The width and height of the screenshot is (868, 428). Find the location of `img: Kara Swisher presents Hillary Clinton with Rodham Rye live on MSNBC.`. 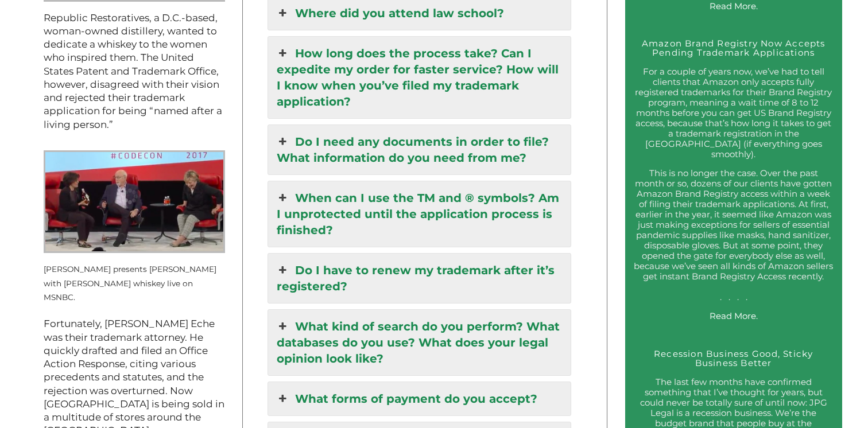

img: Kara Swisher presents Hillary Clinton with Rodham Rye live on MSNBC. is located at coordinates (134, 202).